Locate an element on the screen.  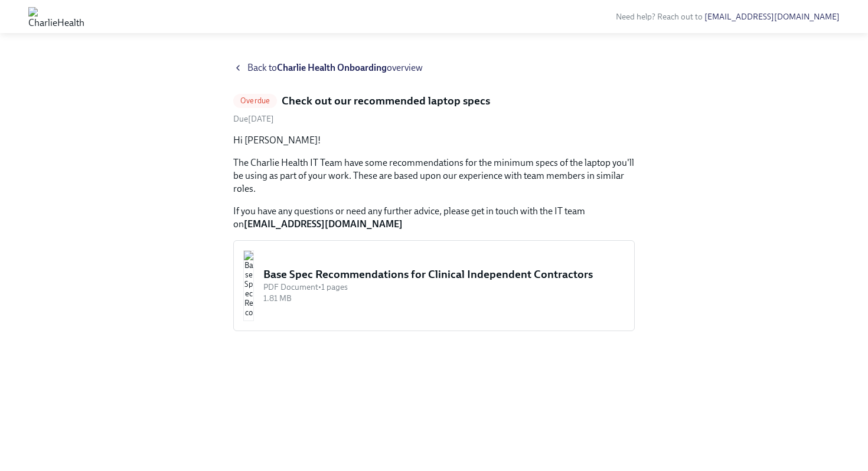
span: Friday, August 29th 2025, 7:00 am is located at coordinates (253, 119).